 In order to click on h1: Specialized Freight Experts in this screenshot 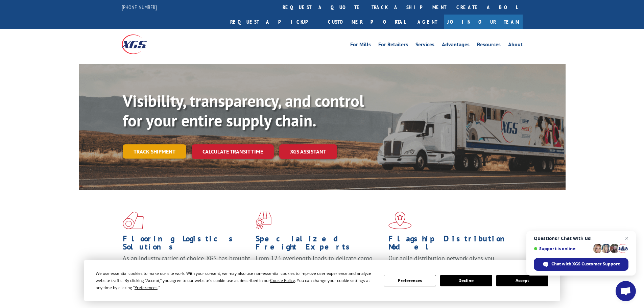, I will do `click(319, 244)`.